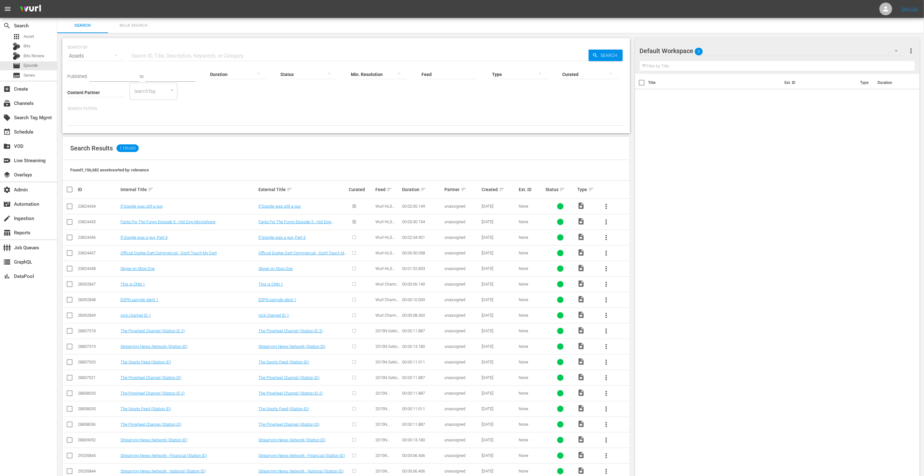 The image size is (924, 476). What do you see at coordinates (7, 146) in the screenshot?
I see `span: VOD` at bounding box center [7, 146].